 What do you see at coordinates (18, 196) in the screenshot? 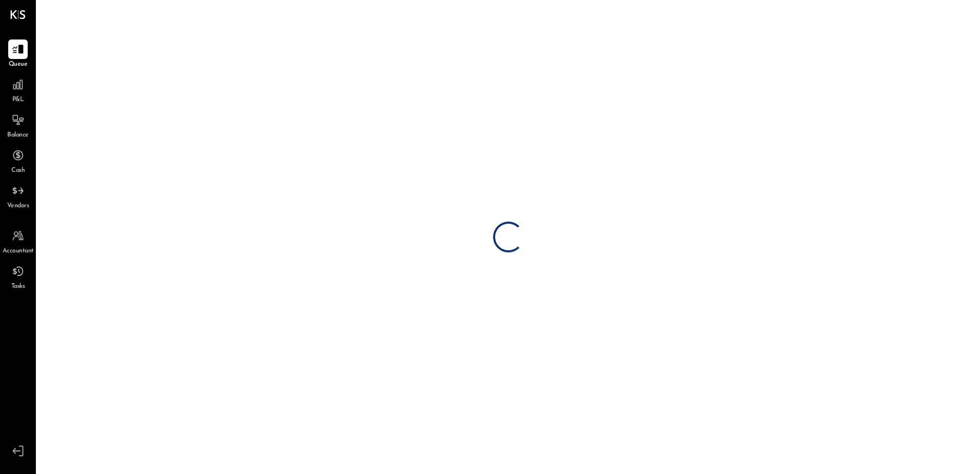
I see `a: Vendors` at bounding box center [18, 196].